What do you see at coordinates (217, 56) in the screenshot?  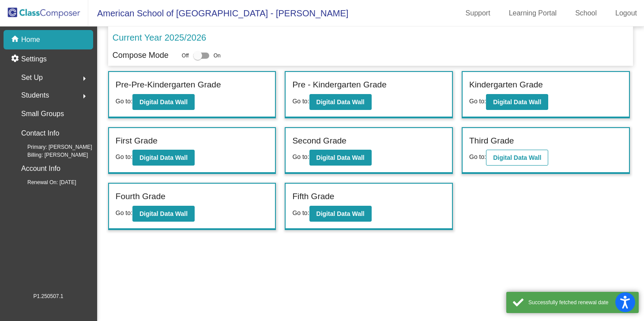 I see `span: On` at bounding box center [217, 56].